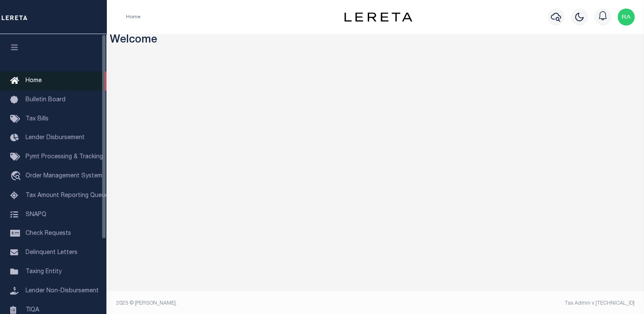 This screenshot has width=644, height=314. I want to click on h3: Welcome, so click(375, 40).